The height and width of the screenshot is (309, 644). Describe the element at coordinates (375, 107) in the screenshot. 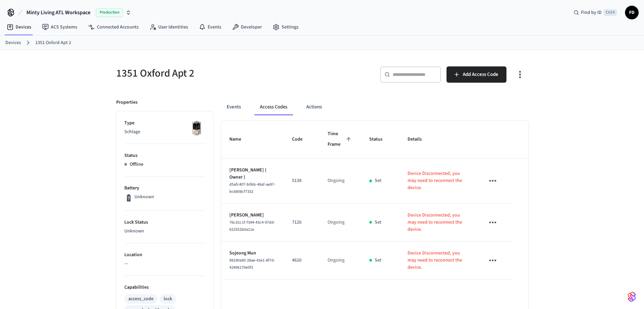

I see `div: ant example` at that location.